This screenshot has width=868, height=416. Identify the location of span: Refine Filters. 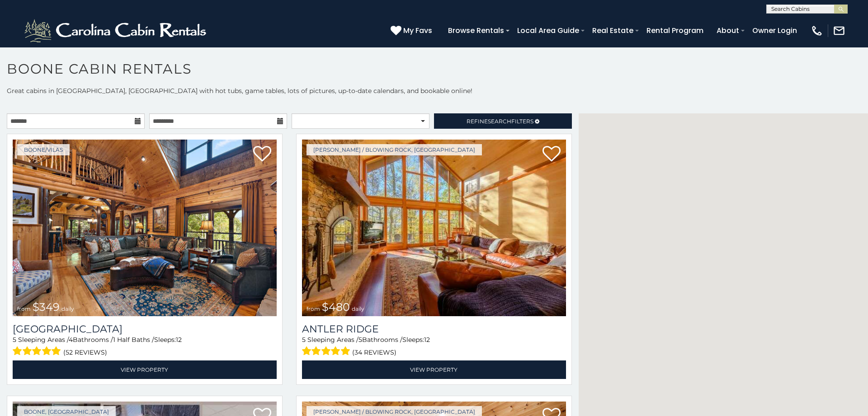
(500, 121).